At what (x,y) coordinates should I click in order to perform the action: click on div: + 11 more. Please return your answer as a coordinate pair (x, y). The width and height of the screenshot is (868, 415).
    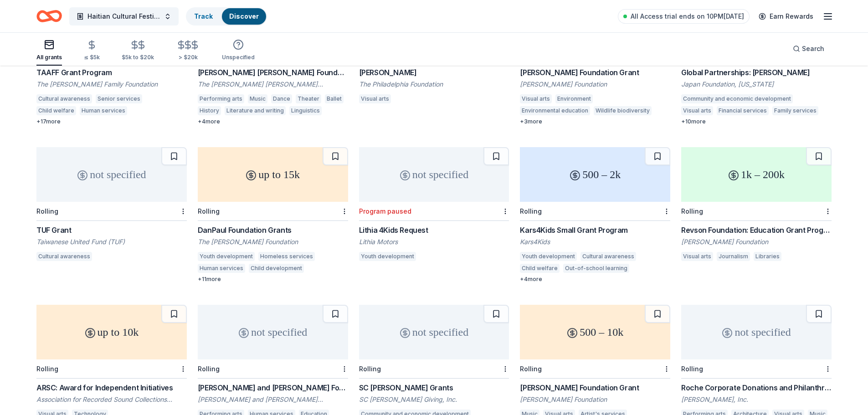
    Looking at the image, I should click on (273, 279).